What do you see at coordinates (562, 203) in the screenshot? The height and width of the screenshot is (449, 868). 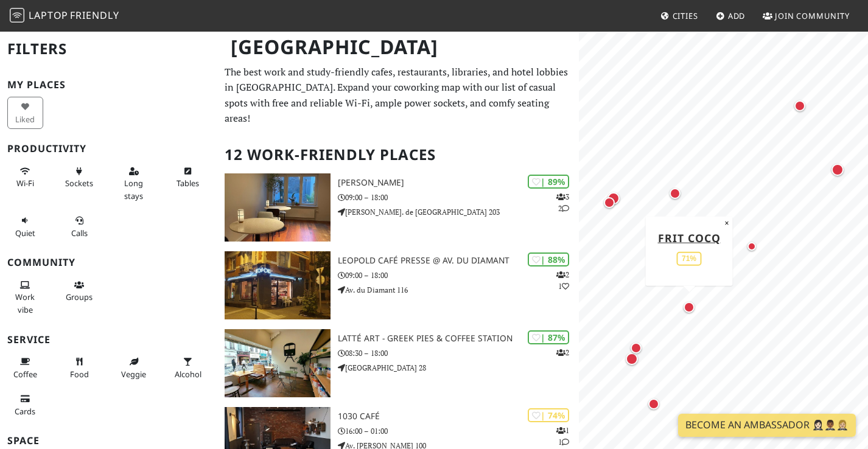 I see `p: 3 2` at bounding box center [562, 203].